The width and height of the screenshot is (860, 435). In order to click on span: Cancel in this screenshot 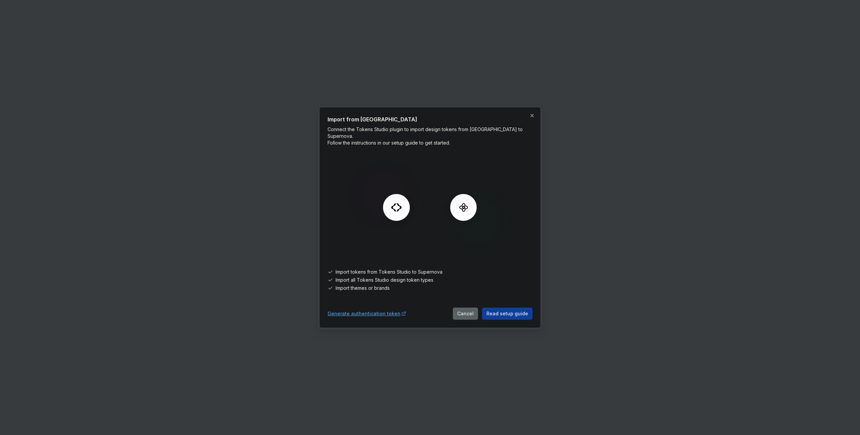, I will do `click(465, 313)`.